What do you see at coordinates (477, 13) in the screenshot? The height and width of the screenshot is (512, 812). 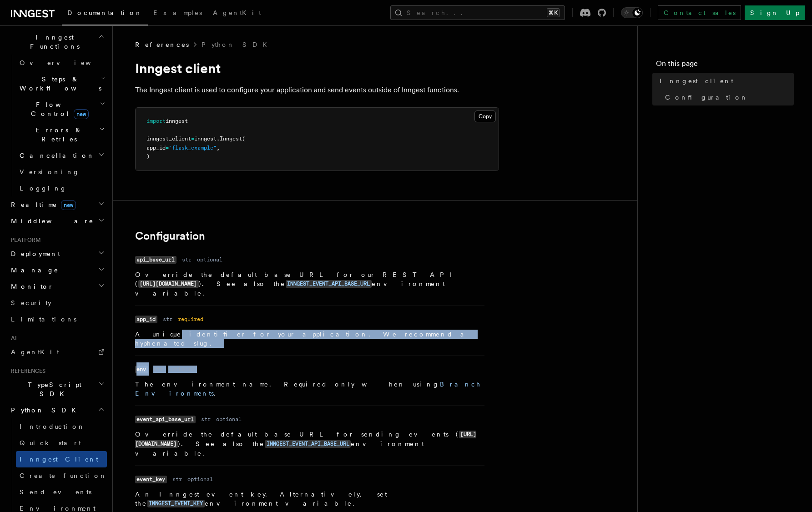 I see `button: Search...⌘K` at bounding box center [477, 13].